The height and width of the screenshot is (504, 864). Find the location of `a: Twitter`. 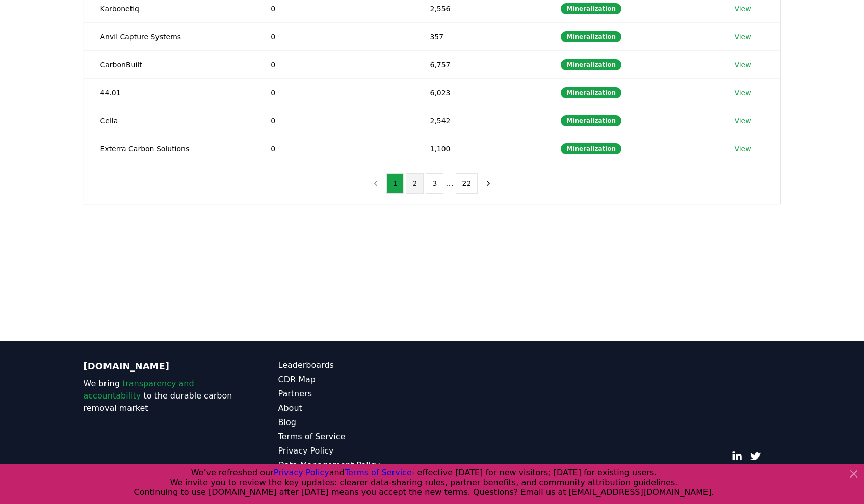

a: Twitter is located at coordinates (755, 457).